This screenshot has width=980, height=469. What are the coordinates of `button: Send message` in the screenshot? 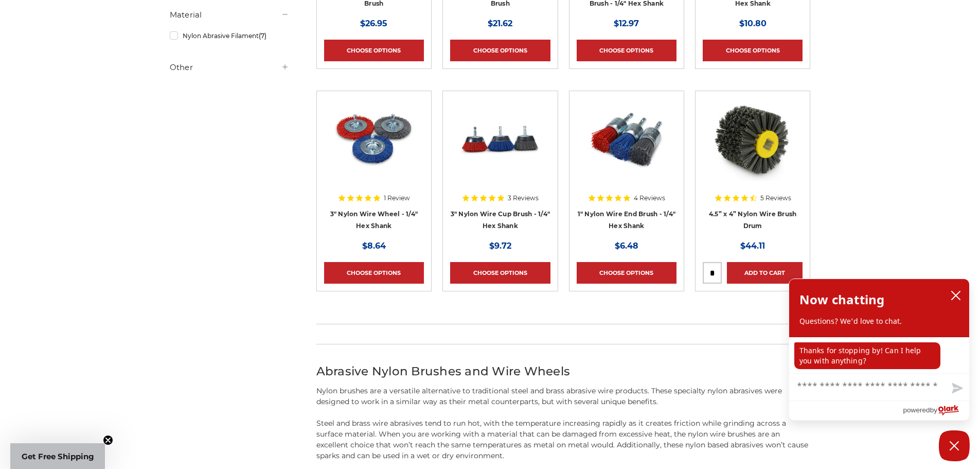 It's located at (957, 389).